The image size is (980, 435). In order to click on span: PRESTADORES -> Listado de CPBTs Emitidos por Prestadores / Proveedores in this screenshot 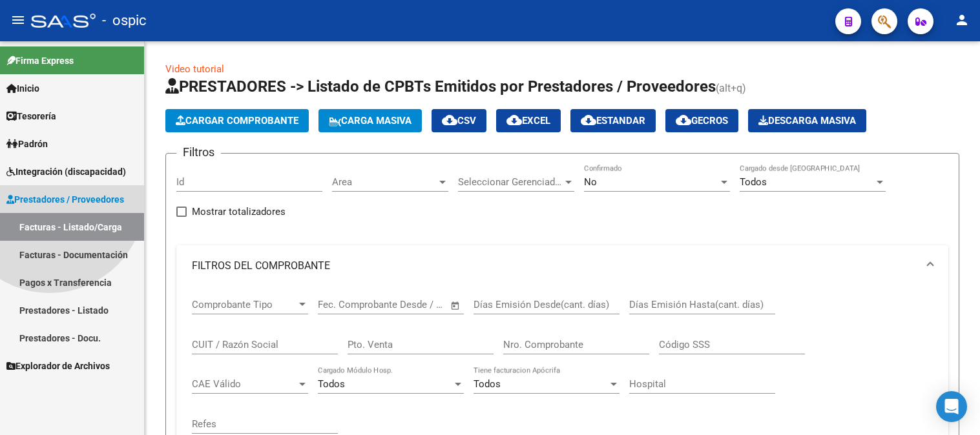, I will do `click(440, 86)`.